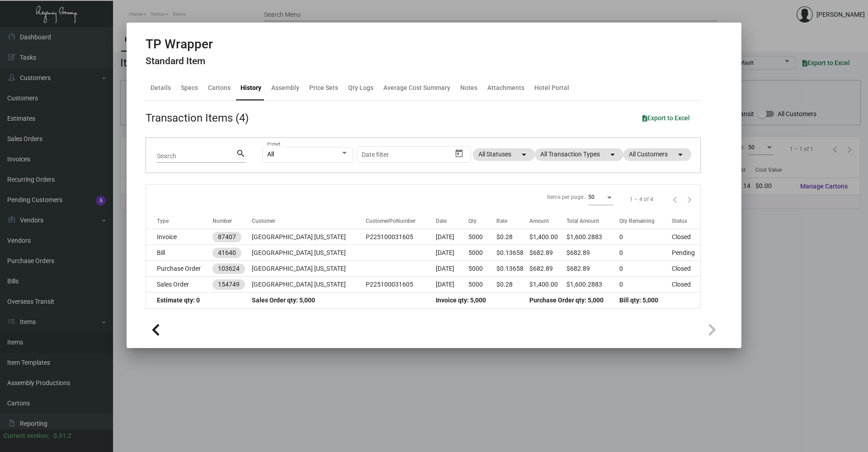 The image size is (868, 452). I want to click on div: Details, so click(161, 88).